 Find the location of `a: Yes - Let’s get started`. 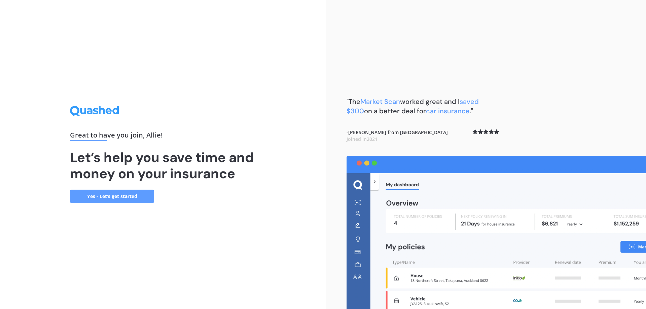

a: Yes - Let’s get started is located at coordinates (112, 196).